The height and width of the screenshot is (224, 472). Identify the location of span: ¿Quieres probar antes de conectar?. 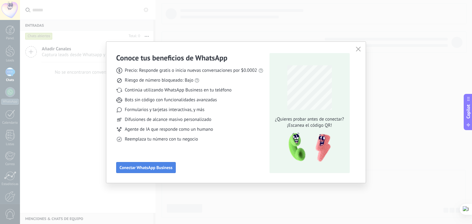
(309, 120).